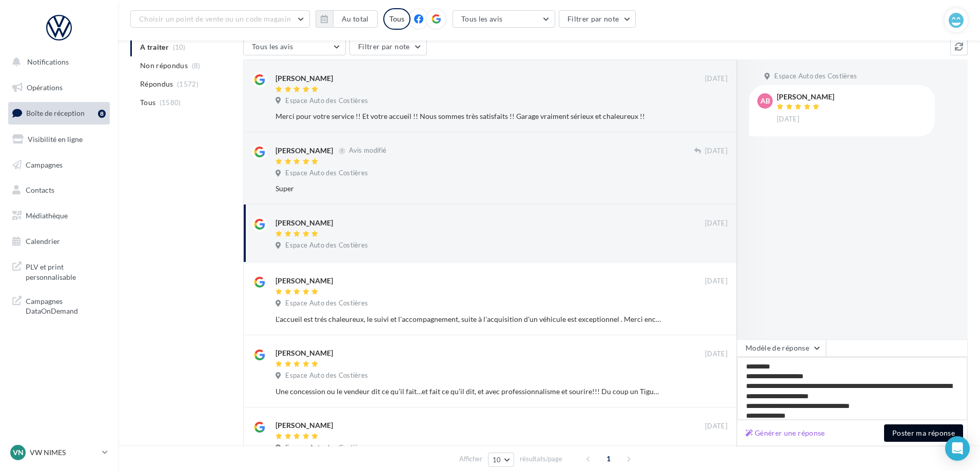 This screenshot has height=471, width=980. What do you see at coordinates (188, 84) in the screenshot?
I see `span: (1572)` at bounding box center [188, 84].